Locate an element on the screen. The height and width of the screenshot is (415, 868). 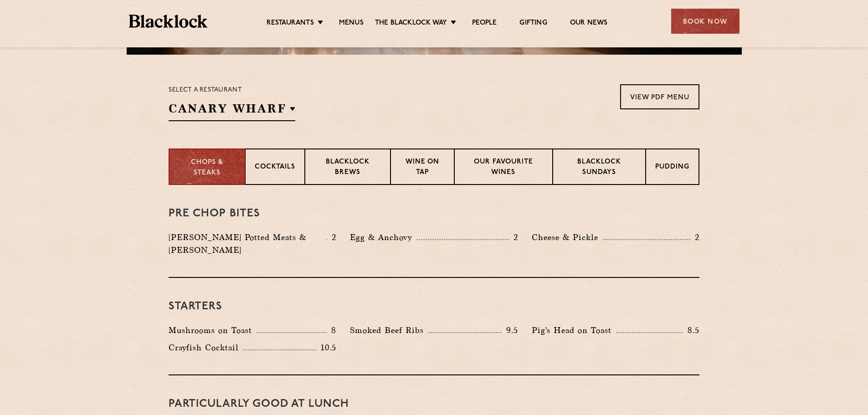
p: Pudding is located at coordinates (672, 167).